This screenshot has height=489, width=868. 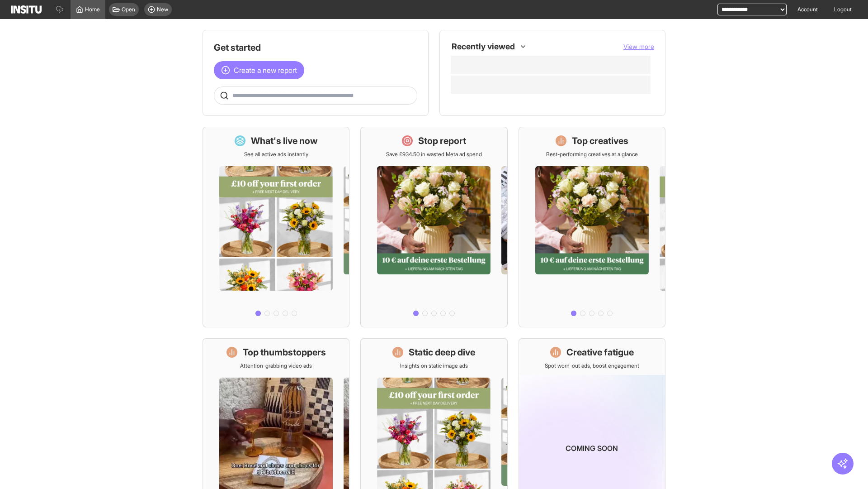 What do you see at coordinates (265, 70) in the screenshot?
I see `span: Create a new report` at bounding box center [265, 70].